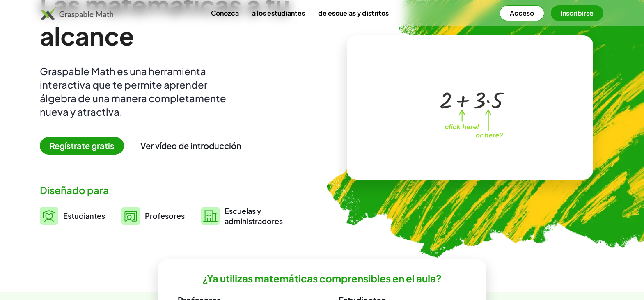 The width and height of the screenshot is (644, 300). I want to click on button: Acceso, so click(522, 13).